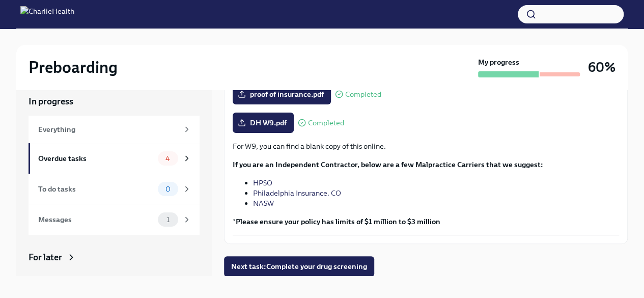 The image size is (644, 298). Describe the element at coordinates (388, 164) in the screenshot. I see `strong: If you are an Independent Contractor, below are a few Malpractice Carriers that we suggest:` at that location.